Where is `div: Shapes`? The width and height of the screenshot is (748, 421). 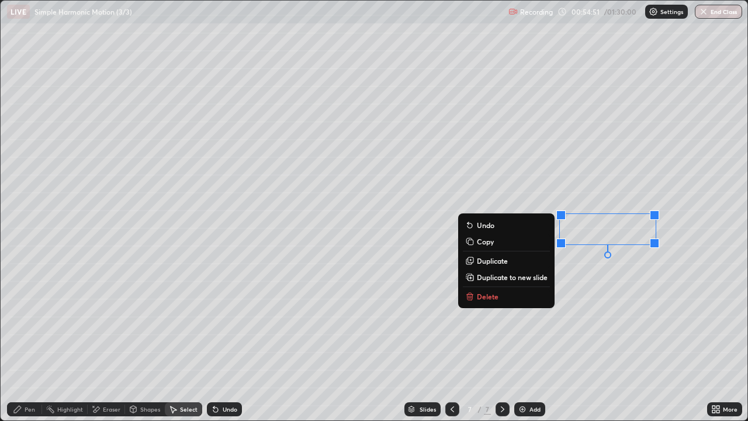
div: Shapes is located at coordinates (150, 409).